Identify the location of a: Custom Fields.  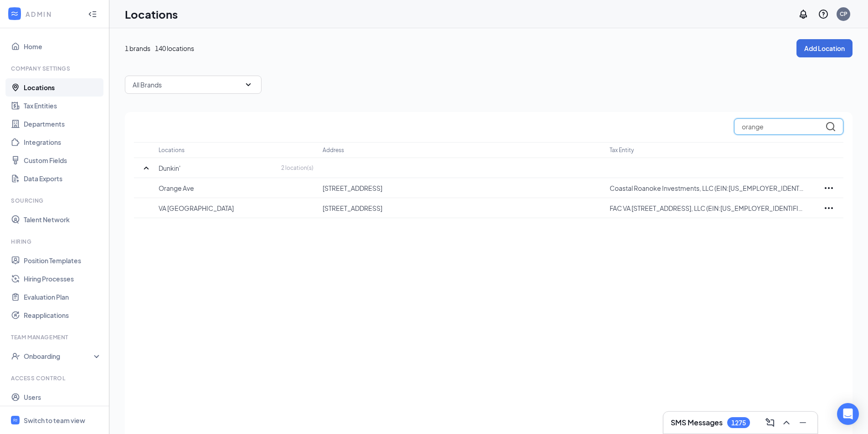
(62, 160).